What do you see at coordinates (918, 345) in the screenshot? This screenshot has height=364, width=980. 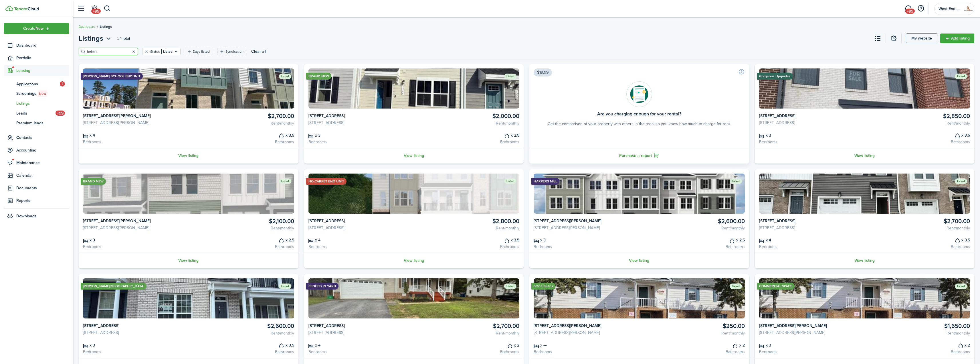 I see `card-listing-title: x 2` at bounding box center [918, 345].